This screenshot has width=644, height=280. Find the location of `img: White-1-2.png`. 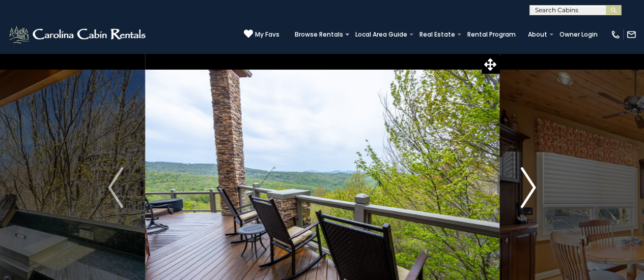

img: White-1-2.png is located at coordinates (78, 34).